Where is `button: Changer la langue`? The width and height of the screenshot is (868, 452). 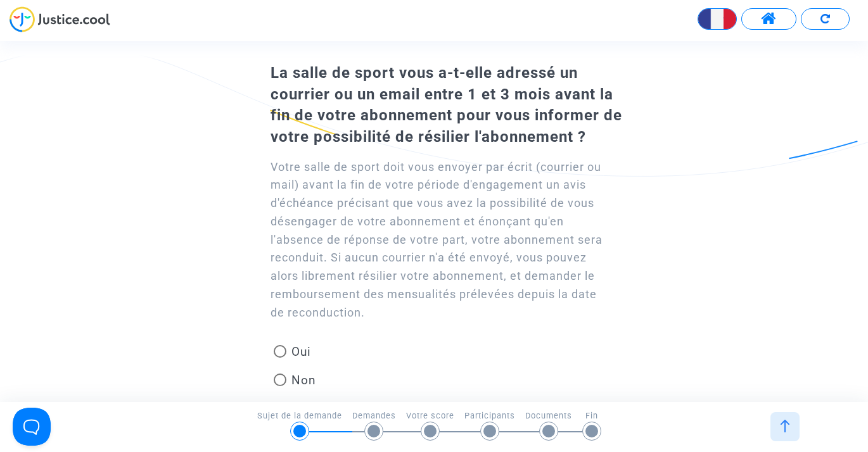
button: Changer la langue is located at coordinates (717, 19).